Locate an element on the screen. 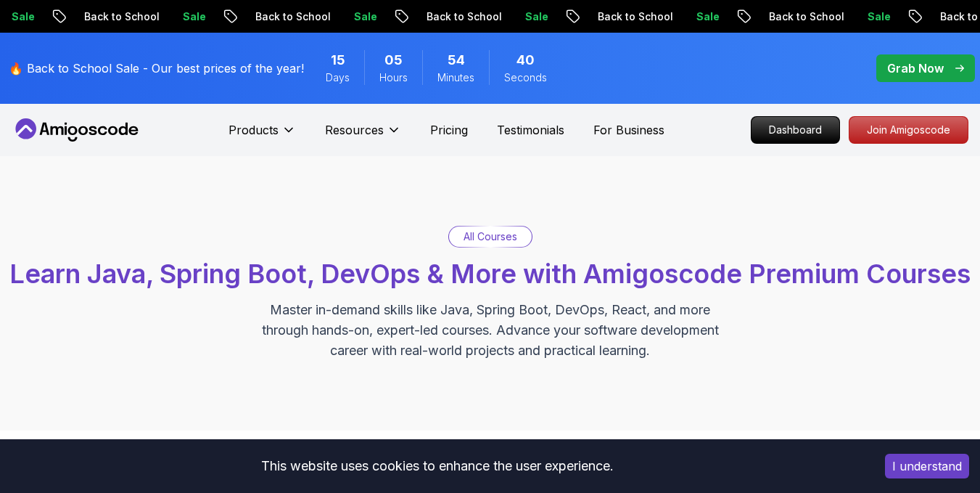  p: All Courses is located at coordinates (490, 237).